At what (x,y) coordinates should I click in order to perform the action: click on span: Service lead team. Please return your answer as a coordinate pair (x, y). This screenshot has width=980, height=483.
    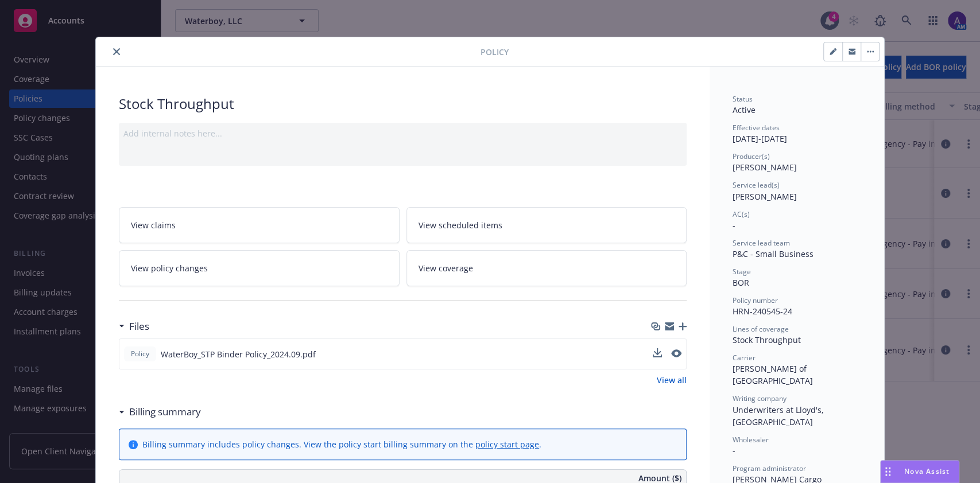
    Looking at the image, I should click on (762, 243).